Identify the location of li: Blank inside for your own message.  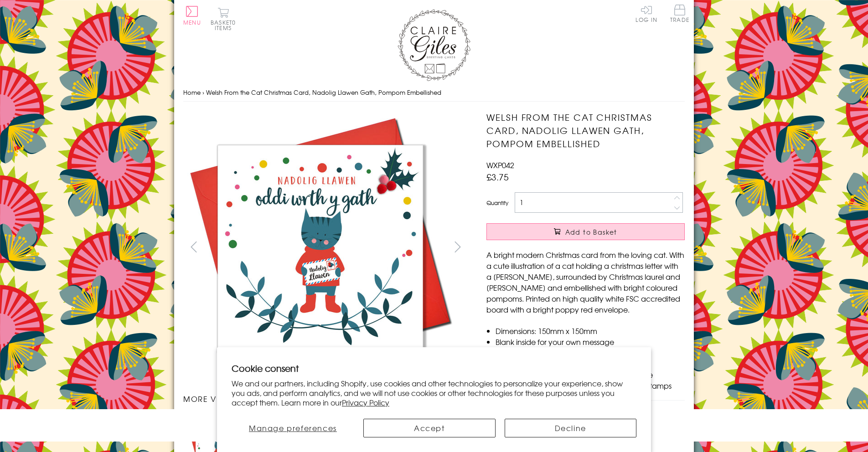
(590, 342).